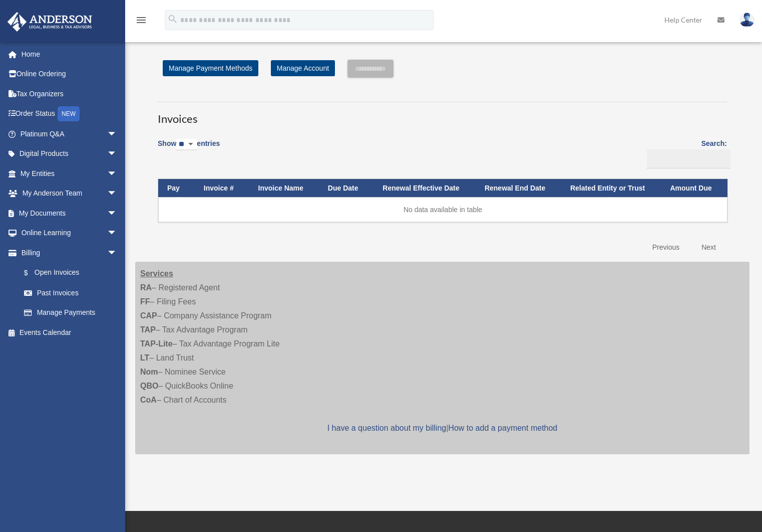  What do you see at coordinates (70, 233) in the screenshot?
I see `a: Online Learningarrow_drop_down` at bounding box center [70, 233].